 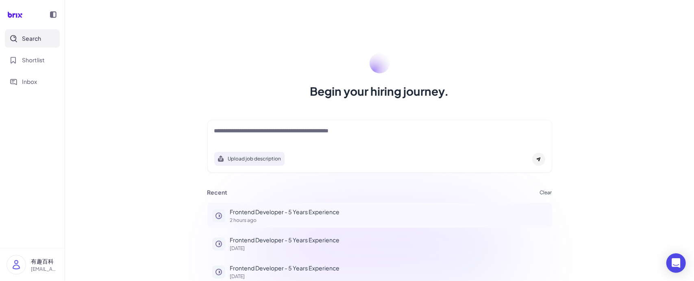 What do you see at coordinates (676, 263) in the screenshot?
I see `div: Open Intercom Messenger` at bounding box center [676, 263].